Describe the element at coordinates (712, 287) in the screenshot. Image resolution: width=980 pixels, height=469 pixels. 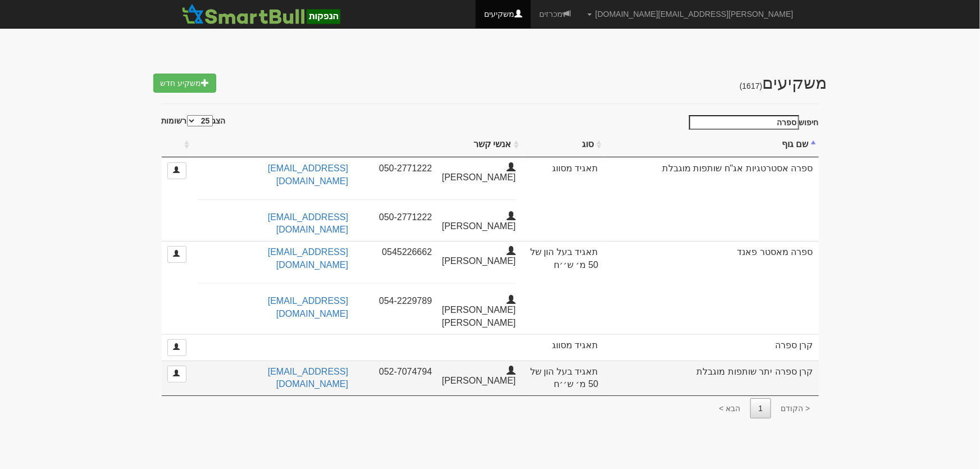
I see `td: ספרה מאסטר פאנד` at that location.